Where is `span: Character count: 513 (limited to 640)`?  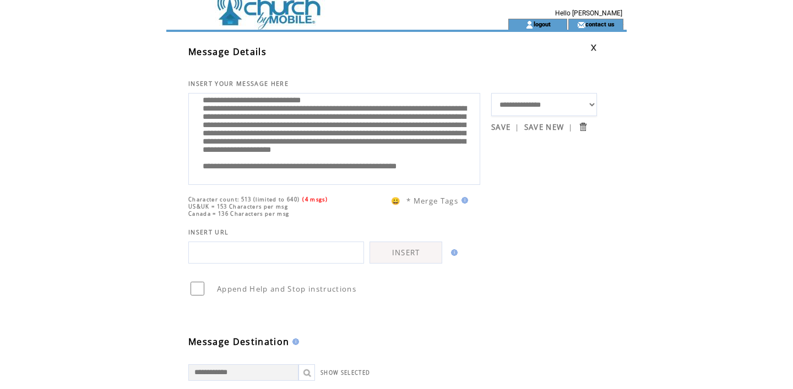
span: Character count: 513 (limited to 640) is located at coordinates (244, 199).